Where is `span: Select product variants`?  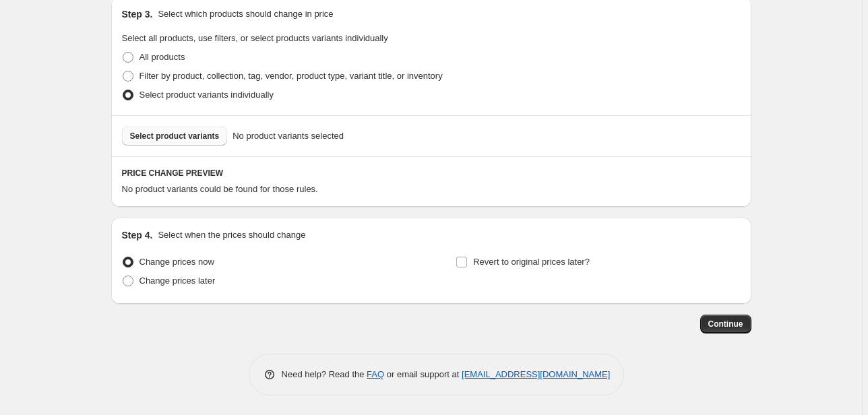
span: Select product variants is located at coordinates (174, 136).